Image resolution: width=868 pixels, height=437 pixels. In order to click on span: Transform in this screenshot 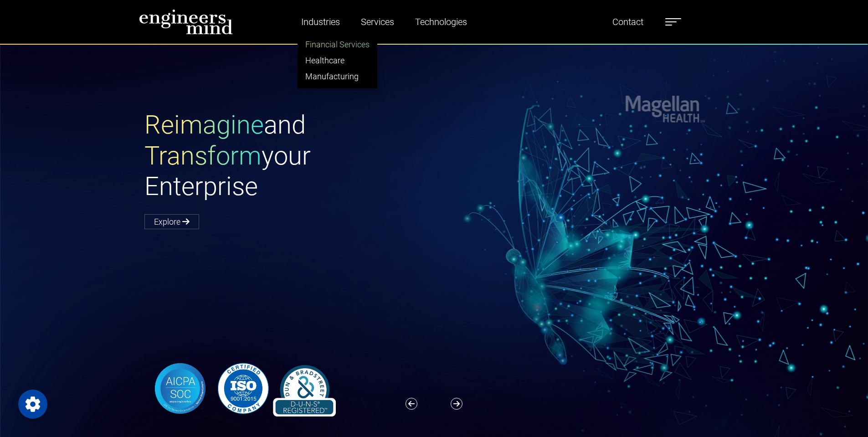, I will do `click(202, 156)`.